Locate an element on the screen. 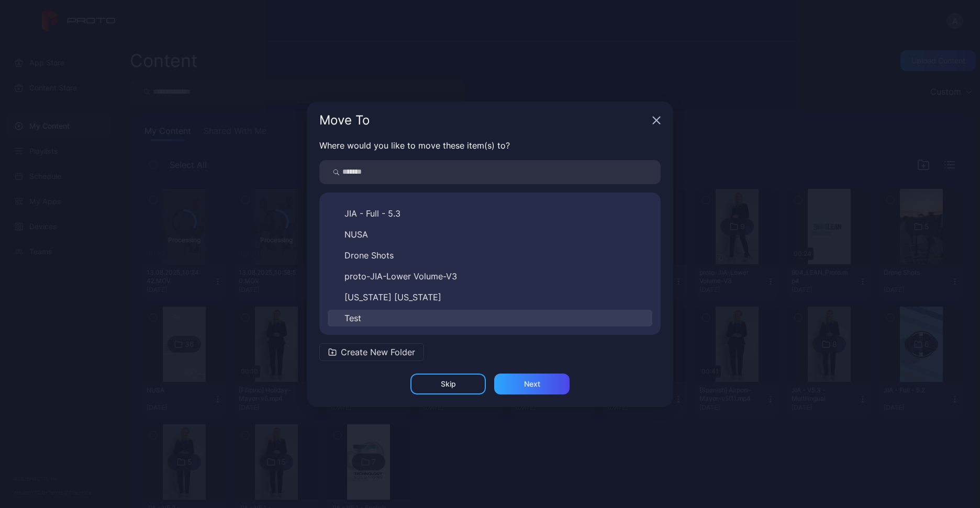  button: JIA - Full - 5.3 is located at coordinates (490, 213).